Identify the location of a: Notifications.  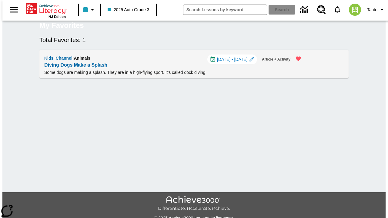
(338, 10).